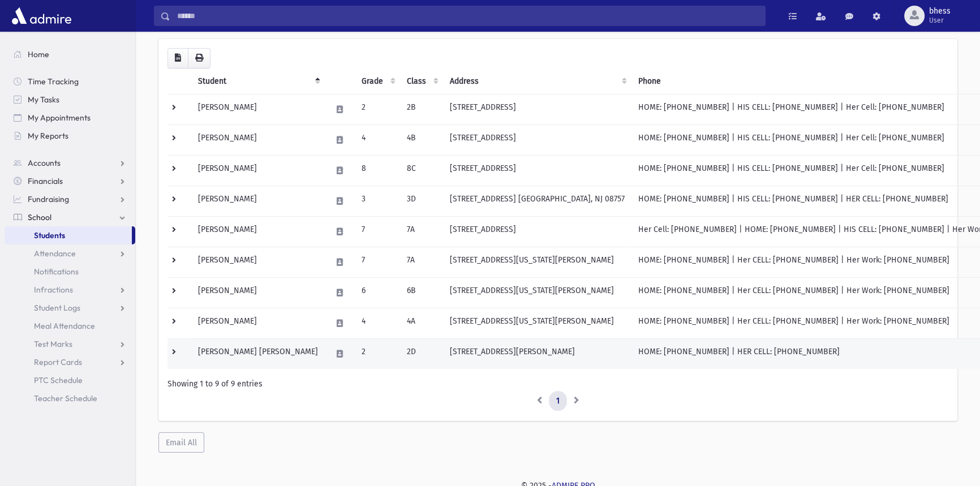  What do you see at coordinates (70, 55) in the screenshot?
I see `a: Home` at bounding box center [70, 55].